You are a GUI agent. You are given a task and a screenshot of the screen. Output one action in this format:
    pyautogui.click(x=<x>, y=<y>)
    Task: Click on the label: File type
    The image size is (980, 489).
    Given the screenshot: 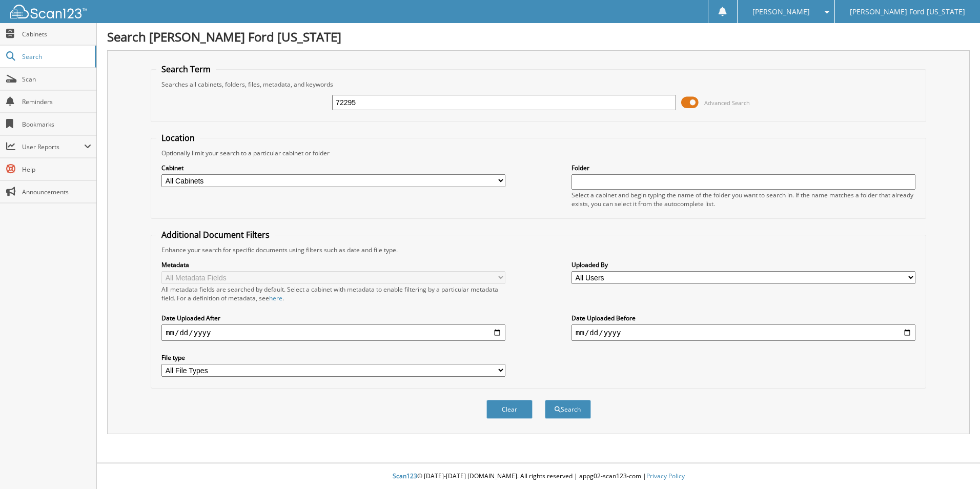 What is the action you would take?
    pyautogui.click(x=333, y=357)
    